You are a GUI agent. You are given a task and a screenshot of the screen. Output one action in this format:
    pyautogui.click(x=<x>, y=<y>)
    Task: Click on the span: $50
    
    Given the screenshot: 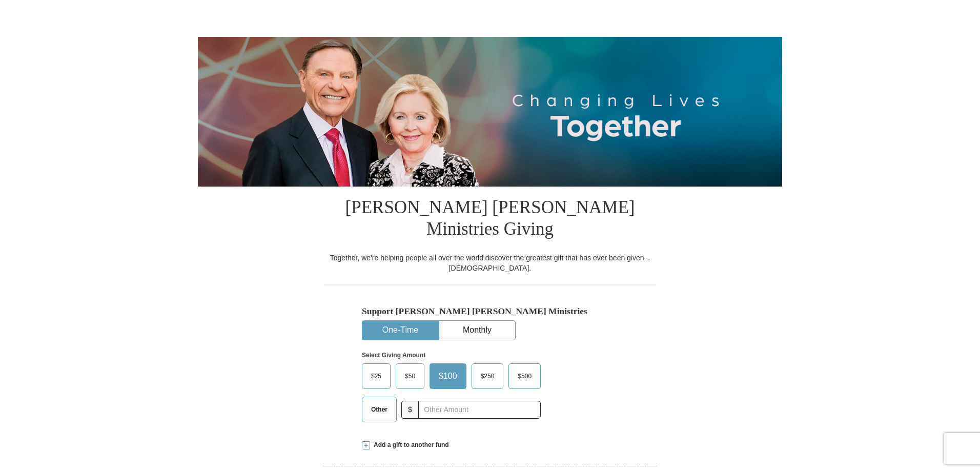 What is the action you would take?
    pyautogui.click(x=410, y=376)
    